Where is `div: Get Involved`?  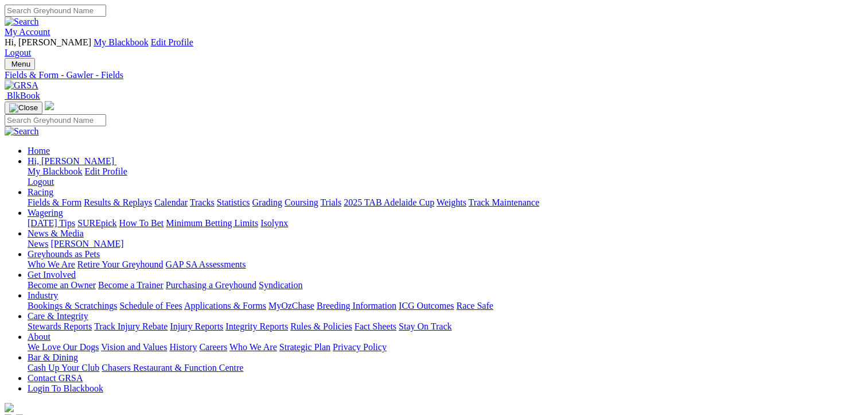
div: Get Involved is located at coordinates (445, 286).